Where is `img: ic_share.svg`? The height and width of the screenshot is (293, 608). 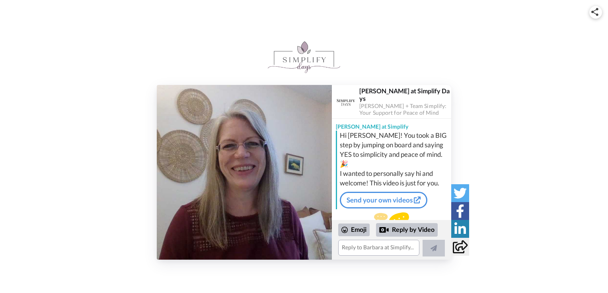 img: ic_share.svg is located at coordinates (594, 12).